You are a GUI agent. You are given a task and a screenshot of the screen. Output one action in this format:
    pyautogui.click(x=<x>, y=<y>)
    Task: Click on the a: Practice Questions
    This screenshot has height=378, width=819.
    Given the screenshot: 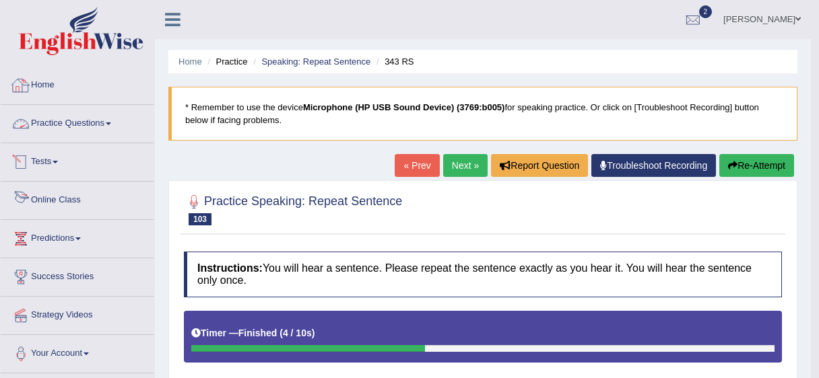 What is the action you would take?
    pyautogui.click(x=77, y=122)
    